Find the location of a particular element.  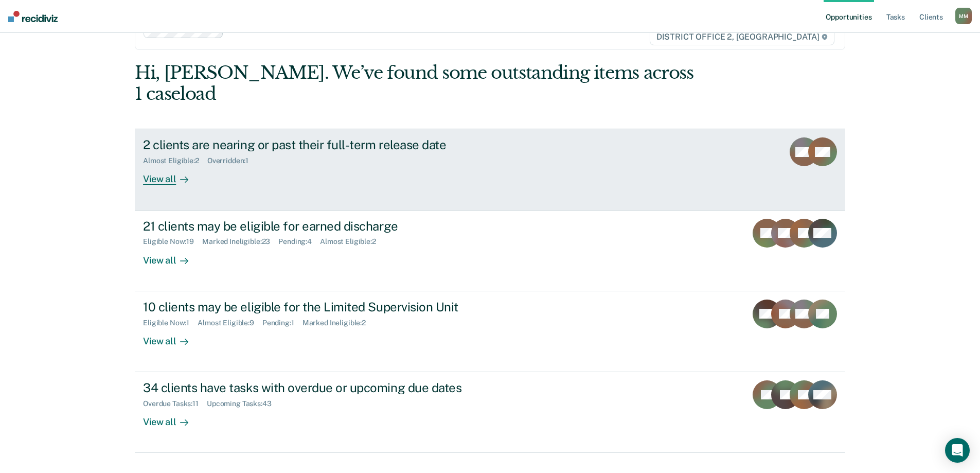

div: 34 clients have tasks with overdue or upcoming due dates is located at coordinates (324, 388).